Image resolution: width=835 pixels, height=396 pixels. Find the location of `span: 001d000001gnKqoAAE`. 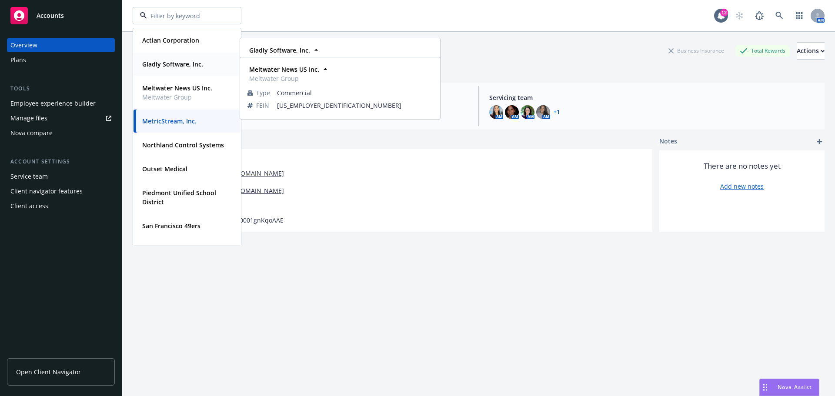

span: 001d000001gnKqoAAE is located at coordinates (251, 220).